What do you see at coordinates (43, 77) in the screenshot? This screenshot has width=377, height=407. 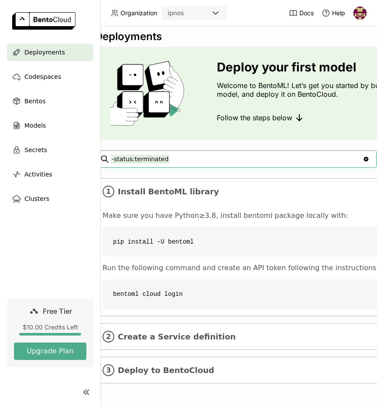 I see `span: Codespaces` at bounding box center [43, 77].